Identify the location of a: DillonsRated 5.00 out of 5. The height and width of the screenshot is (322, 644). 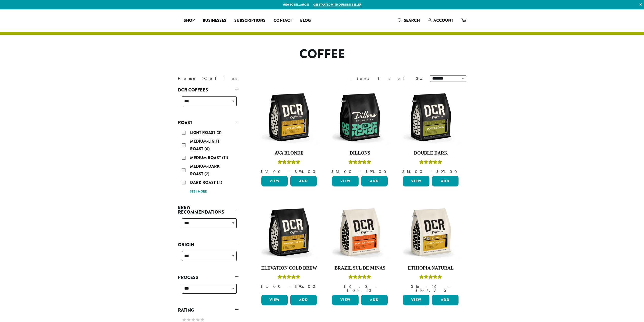
(360, 131).